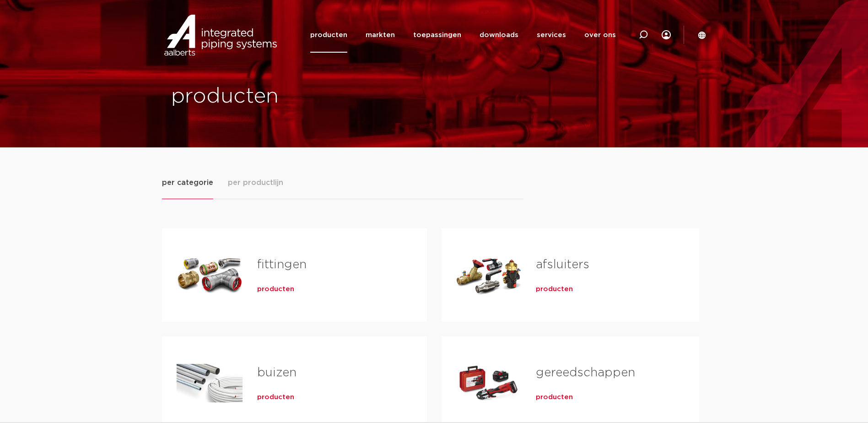  What do you see at coordinates (552, 35) in the screenshot?
I see `a: services` at bounding box center [552, 35].